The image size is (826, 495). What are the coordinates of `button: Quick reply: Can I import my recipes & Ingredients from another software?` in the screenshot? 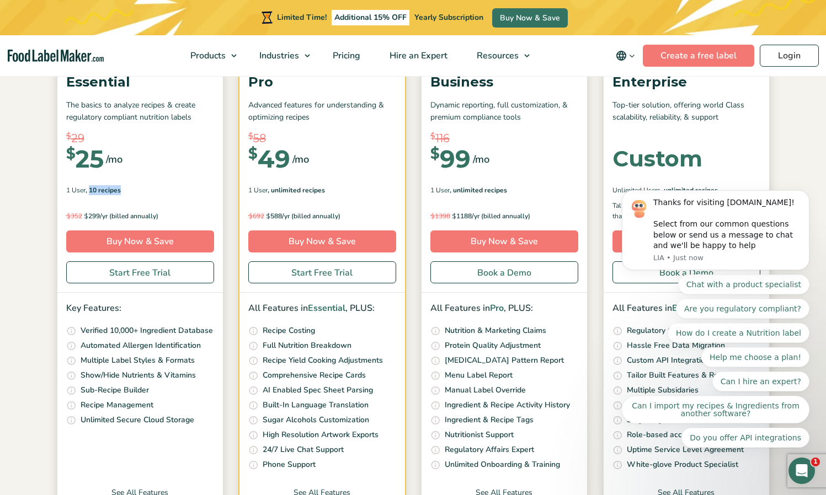 It's located at (110, 409).